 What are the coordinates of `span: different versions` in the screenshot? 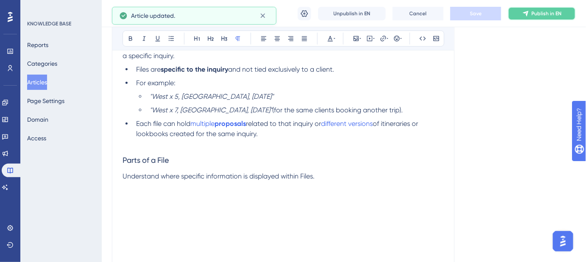 It's located at (347, 123).